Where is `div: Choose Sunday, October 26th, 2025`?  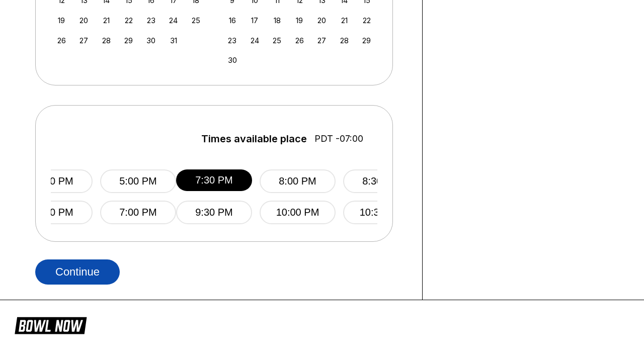
div: Choose Sunday, October 26th, 2025 is located at coordinates (62, 41).